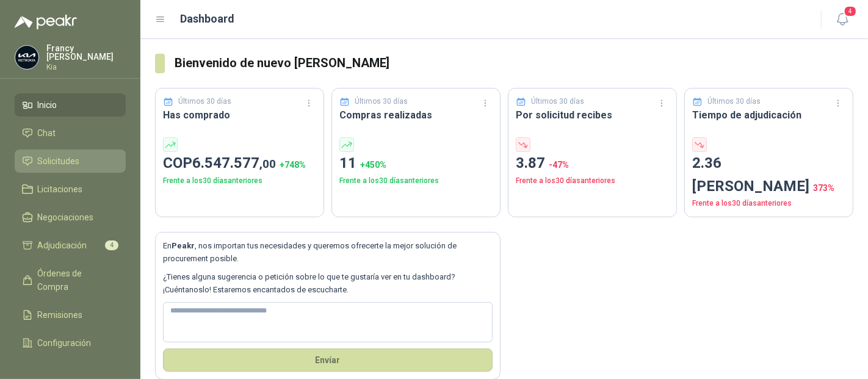 The image size is (868, 379). What do you see at coordinates (823, 188) in the screenshot?
I see `span: 373 %` at bounding box center [823, 188].